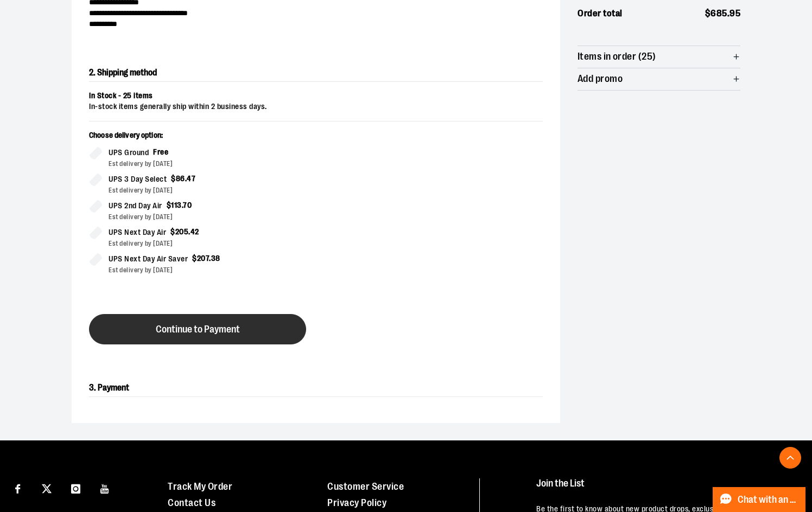 The image size is (812, 512). What do you see at coordinates (47, 488) in the screenshot?
I see `a: Visit our X page` at bounding box center [47, 488].